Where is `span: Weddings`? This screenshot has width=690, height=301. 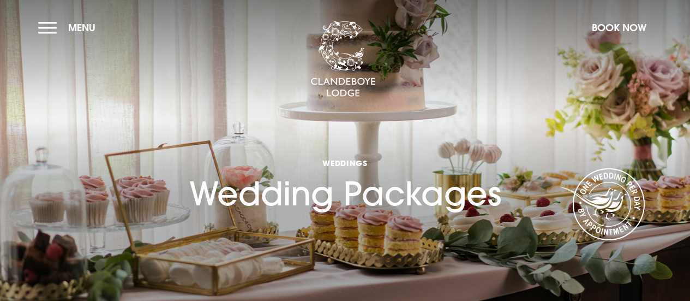 span: Weddings is located at coordinates (345, 163).